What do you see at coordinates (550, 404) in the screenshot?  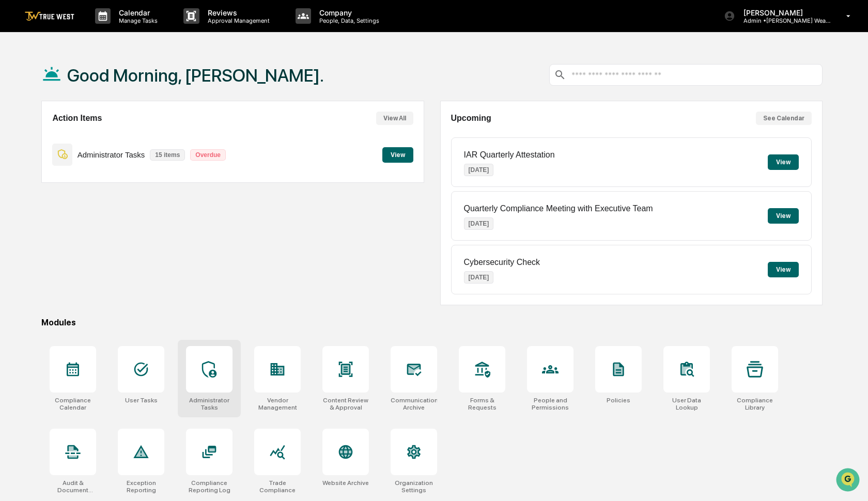 I see `div: People and Permissions` at bounding box center [550, 404].